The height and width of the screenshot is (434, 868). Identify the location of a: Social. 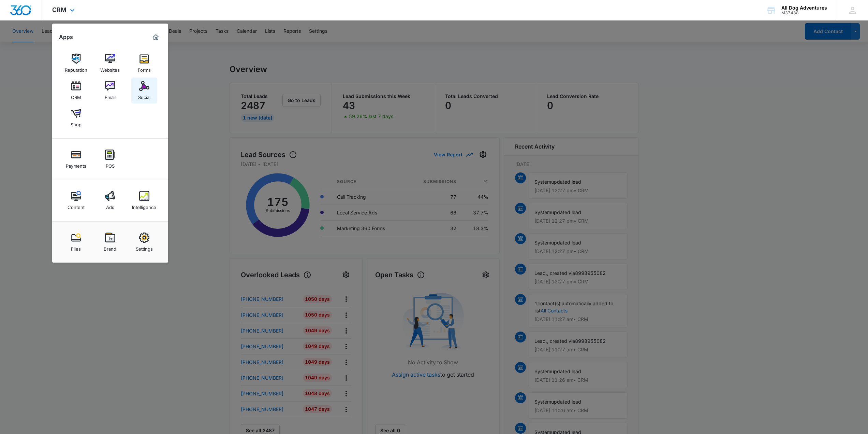
(144, 90).